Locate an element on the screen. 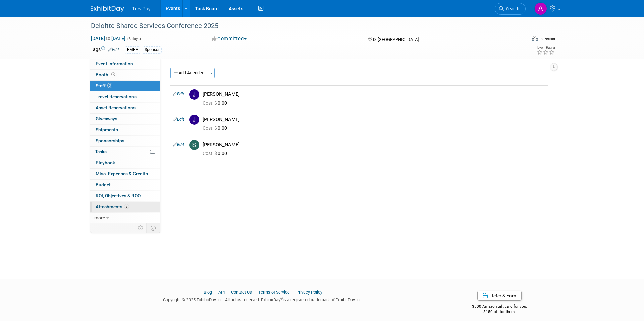 This screenshot has height=321, width=644. span: Tasks is located at coordinates (100, 152).